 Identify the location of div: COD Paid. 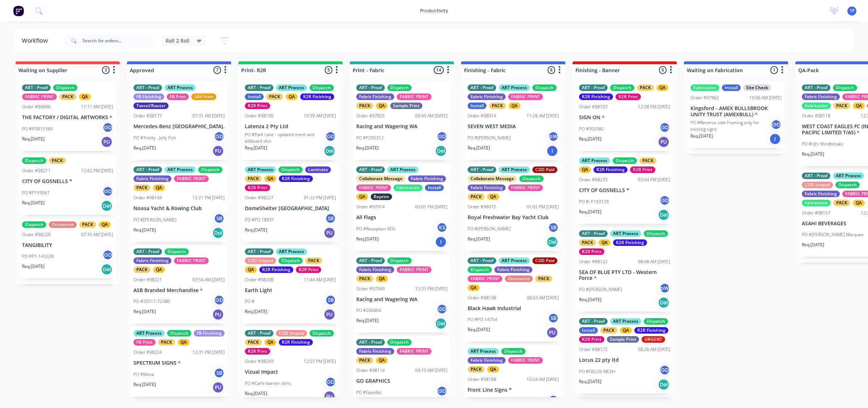
(545, 169).